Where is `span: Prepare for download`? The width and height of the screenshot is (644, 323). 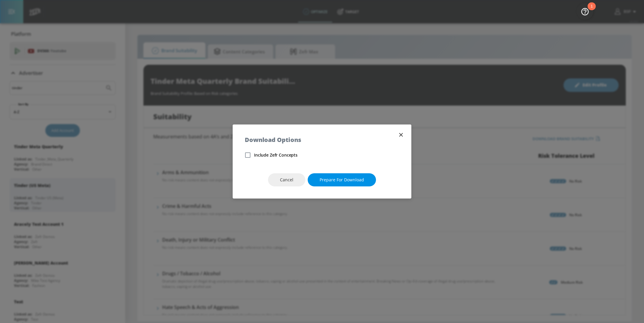 span: Prepare for download is located at coordinates (341, 180).